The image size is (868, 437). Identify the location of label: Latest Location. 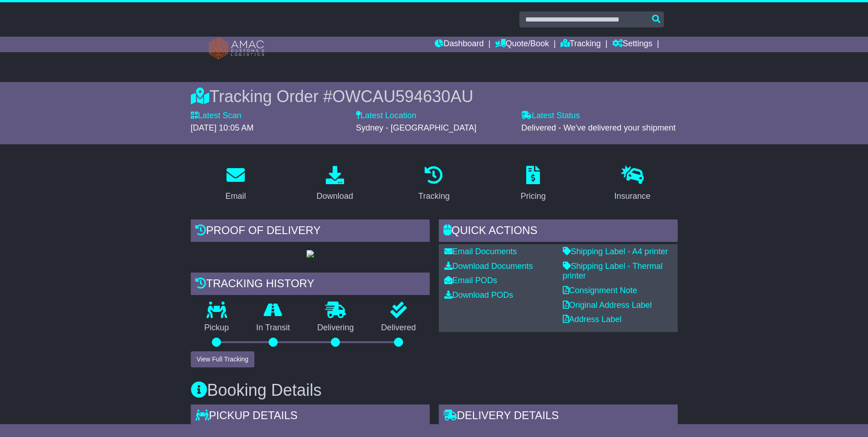
(386, 116).